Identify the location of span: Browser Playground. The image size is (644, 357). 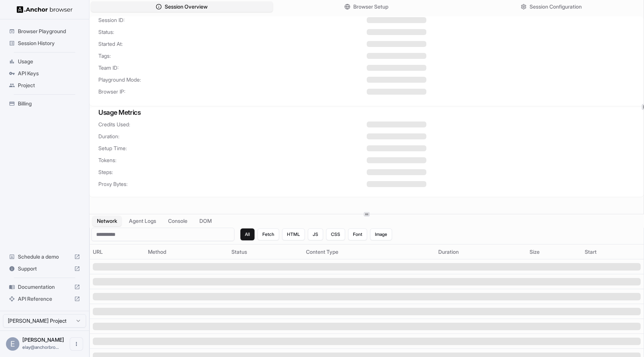
(49, 32).